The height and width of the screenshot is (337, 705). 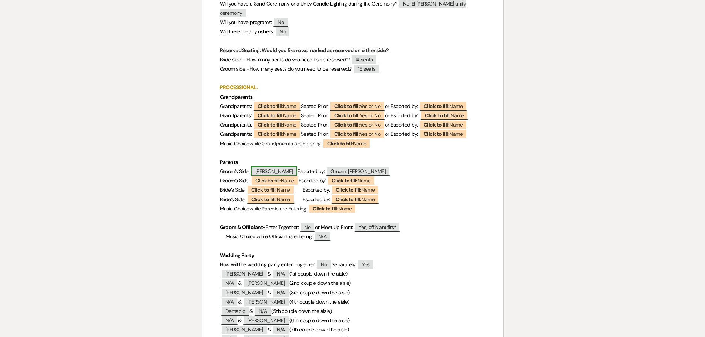 What do you see at coordinates (229, 162) in the screenshot?
I see `strong: Parents` at bounding box center [229, 162].